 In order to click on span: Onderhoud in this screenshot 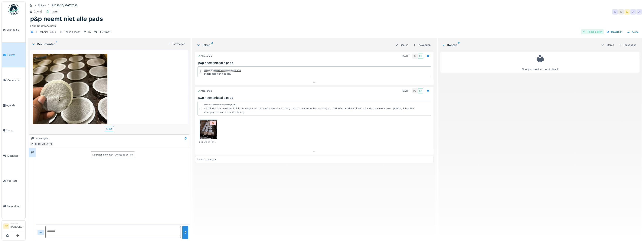, I will do `click(16, 80)`.